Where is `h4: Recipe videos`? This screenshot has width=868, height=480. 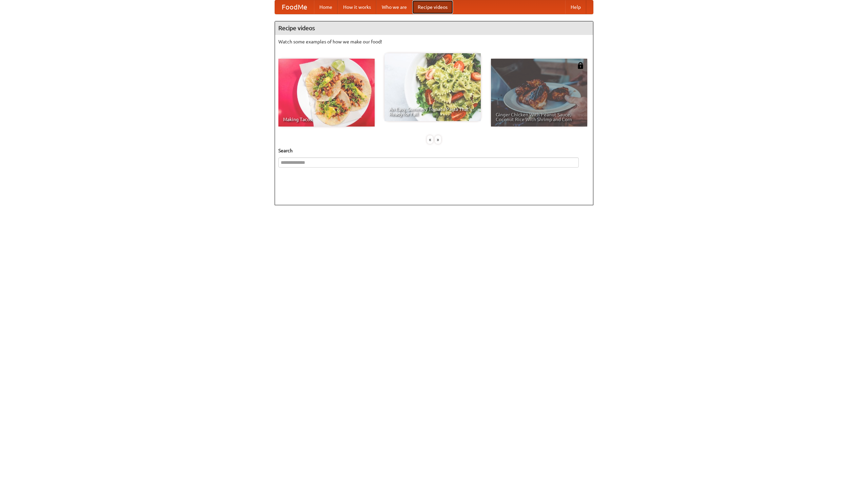
h4: Recipe videos is located at coordinates (434, 28).